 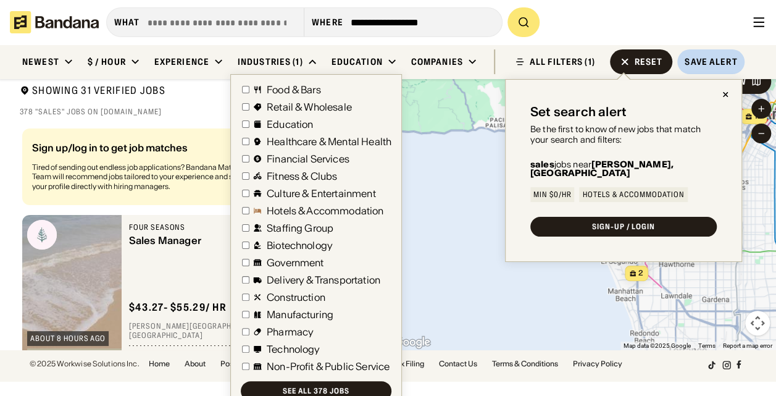 I want to click on div: Sign up/log in to get job matches, so click(x=144, y=152).